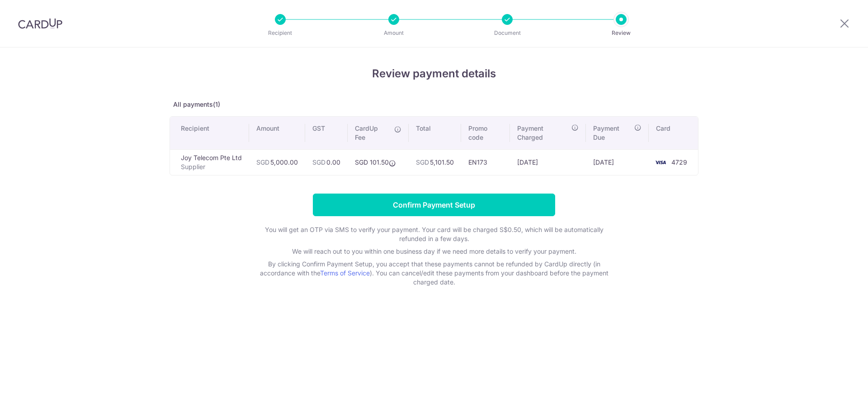  Describe the element at coordinates (40, 24) in the screenshot. I see `img: CardUp` at that location.